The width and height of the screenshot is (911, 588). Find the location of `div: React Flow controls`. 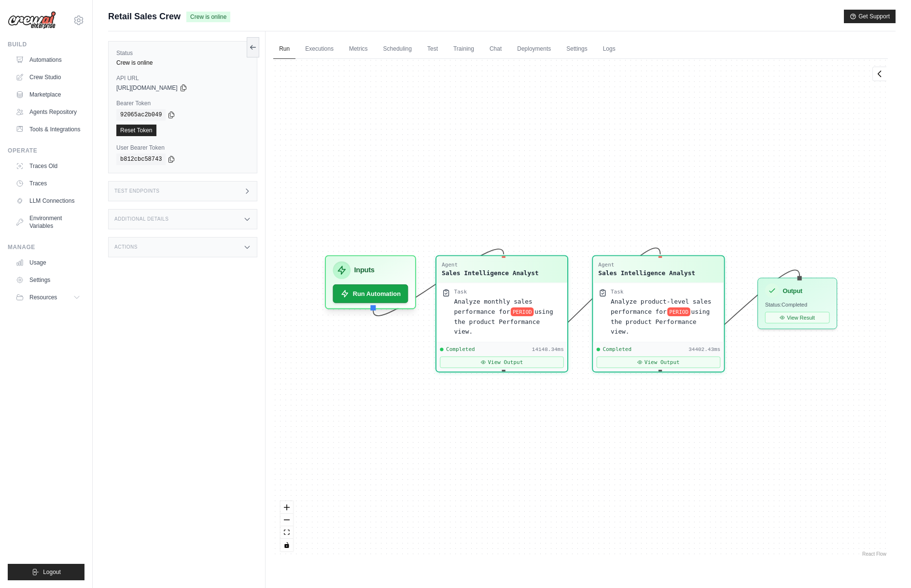

div: React Flow controls is located at coordinates (286, 526).